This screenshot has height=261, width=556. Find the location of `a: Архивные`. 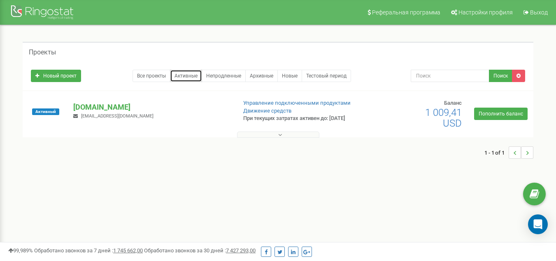

a: Архивные is located at coordinates (261, 76).